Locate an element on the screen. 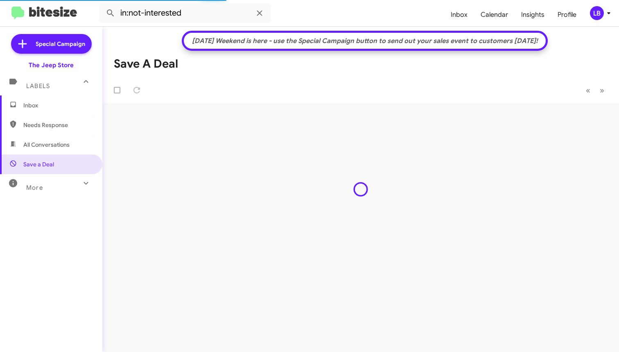 This screenshot has height=352, width=619. a: Insights is located at coordinates (533, 15).